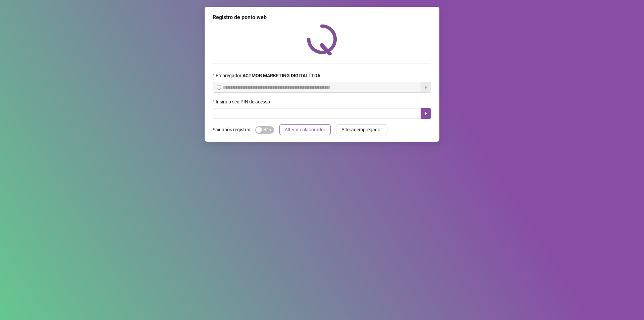  What do you see at coordinates (305, 130) in the screenshot?
I see `button: Alterar colaborador` at bounding box center [305, 130].